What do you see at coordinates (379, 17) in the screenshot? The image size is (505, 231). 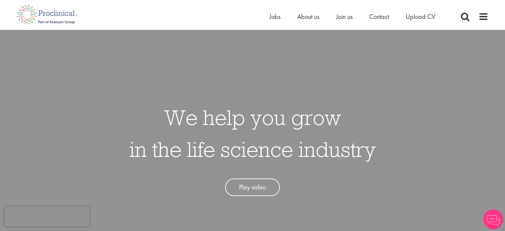 I see `a: Contact` at bounding box center [379, 17].